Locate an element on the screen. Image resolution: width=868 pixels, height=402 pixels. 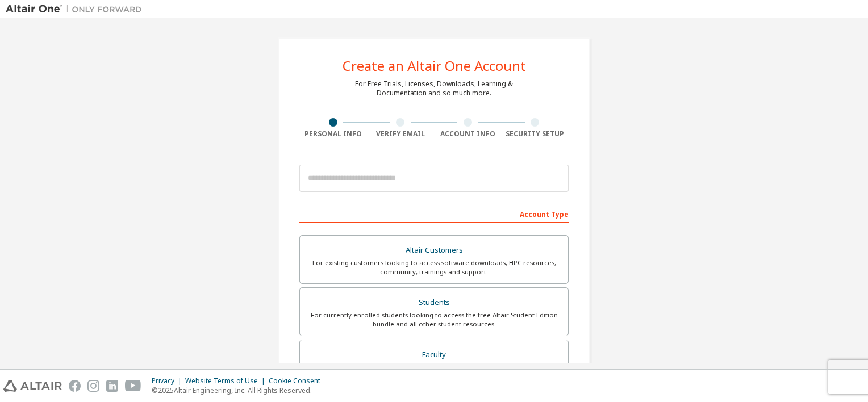
div: Personal Info is located at coordinates (333, 134).